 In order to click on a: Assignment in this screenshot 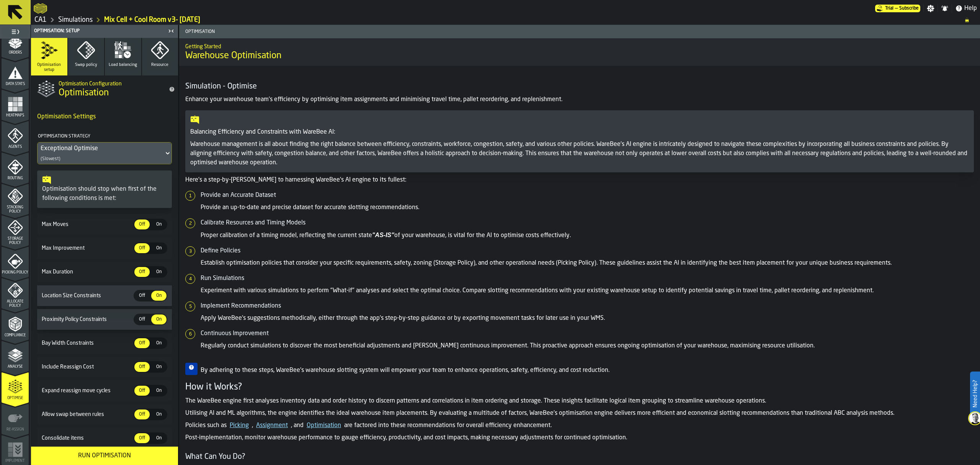, I will do `click(272, 425)`.